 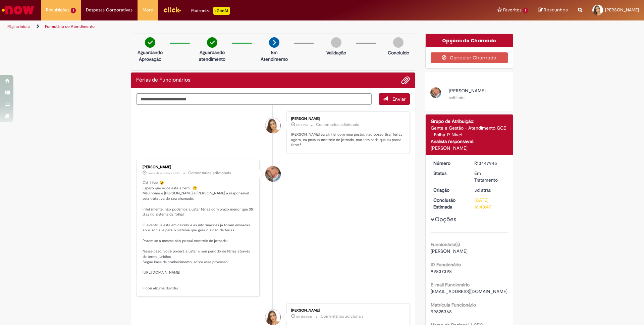 I want to click on div: Padroniza, so click(x=211, y=10).